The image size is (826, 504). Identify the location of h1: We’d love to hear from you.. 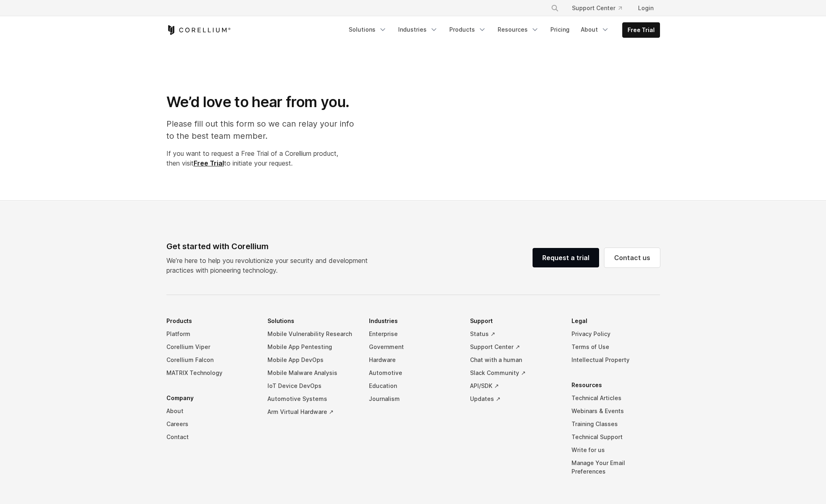
(264, 101).